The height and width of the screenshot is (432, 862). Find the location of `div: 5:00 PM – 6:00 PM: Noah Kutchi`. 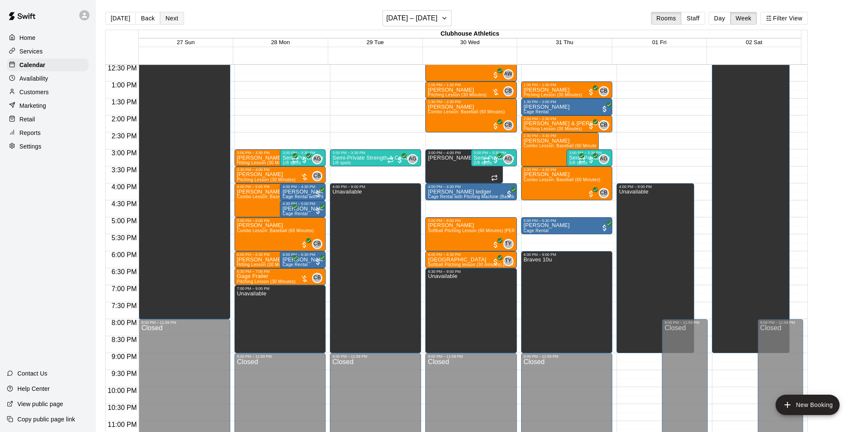

div: 5:00 PM – 6:00 PM: Noah Kutchi is located at coordinates (280, 234).